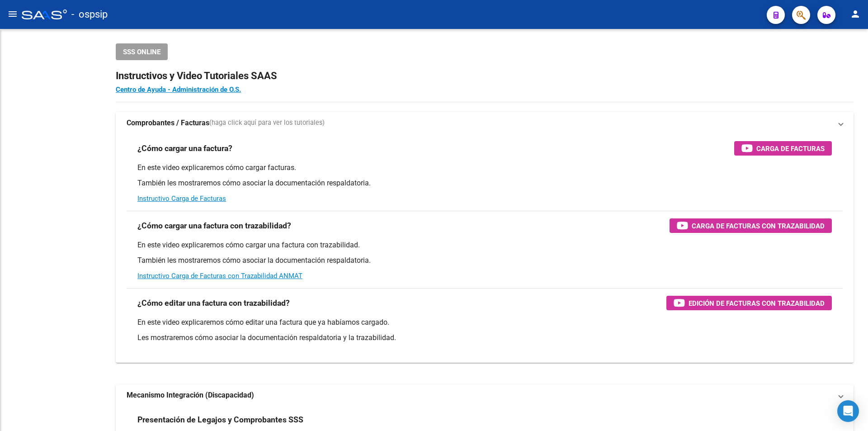 This screenshot has height=431, width=868. What do you see at coordinates (182, 198) in the screenshot?
I see `a: Instructivo Carga de Facturas` at bounding box center [182, 198].